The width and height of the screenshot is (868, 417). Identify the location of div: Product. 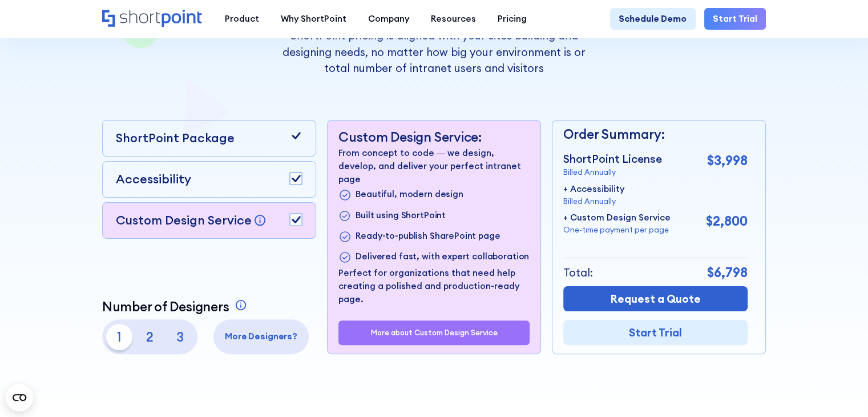
(242, 19).